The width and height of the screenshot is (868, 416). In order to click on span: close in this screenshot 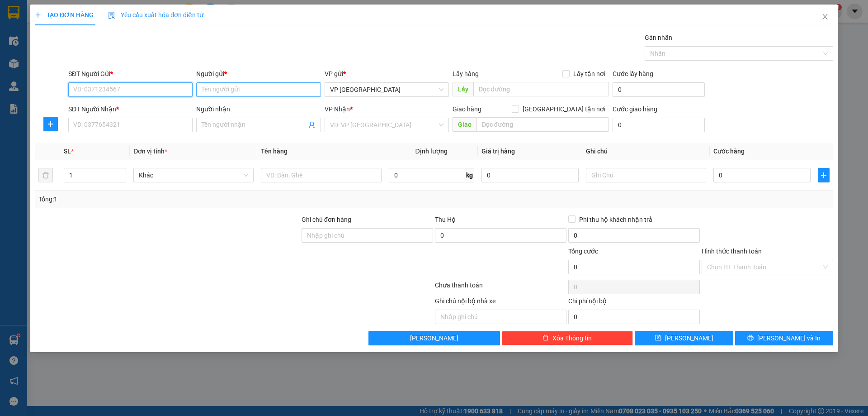, I will do `click(824, 17)`.